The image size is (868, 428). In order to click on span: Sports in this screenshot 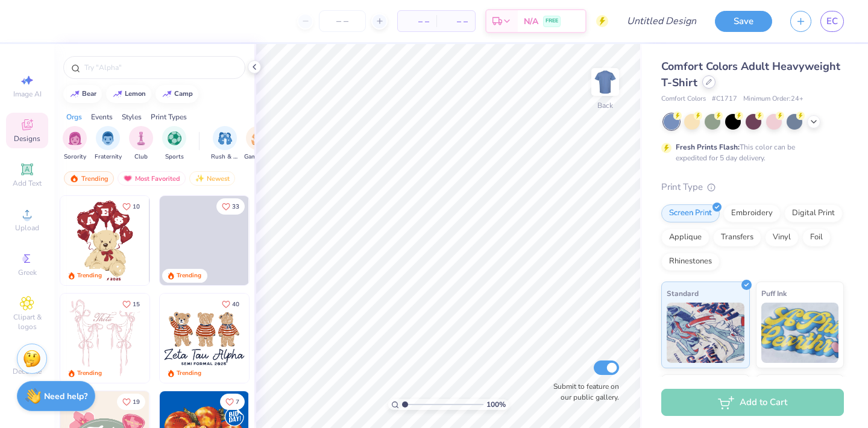, I will do `click(174, 157)`.